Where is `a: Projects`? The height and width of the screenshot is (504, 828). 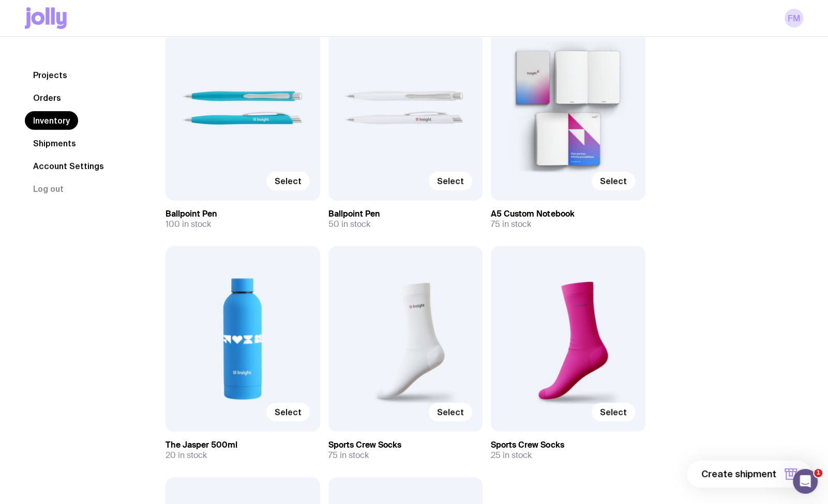 a: Projects is located at coordinates (50, 75).